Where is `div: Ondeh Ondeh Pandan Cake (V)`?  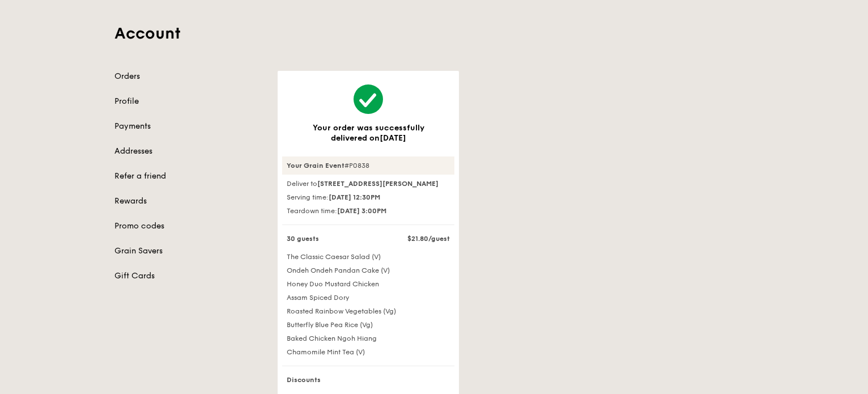 div: Ondeh Ondeh Pandan Cake (V) is located at coordinates (368, 271).